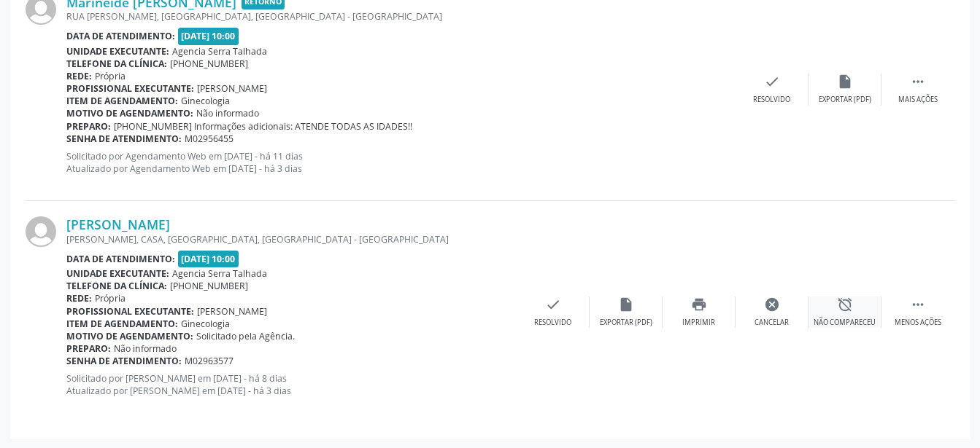 The height and width of the screenshot is (448, 980). I want to click on i: print, so click(699, 305).